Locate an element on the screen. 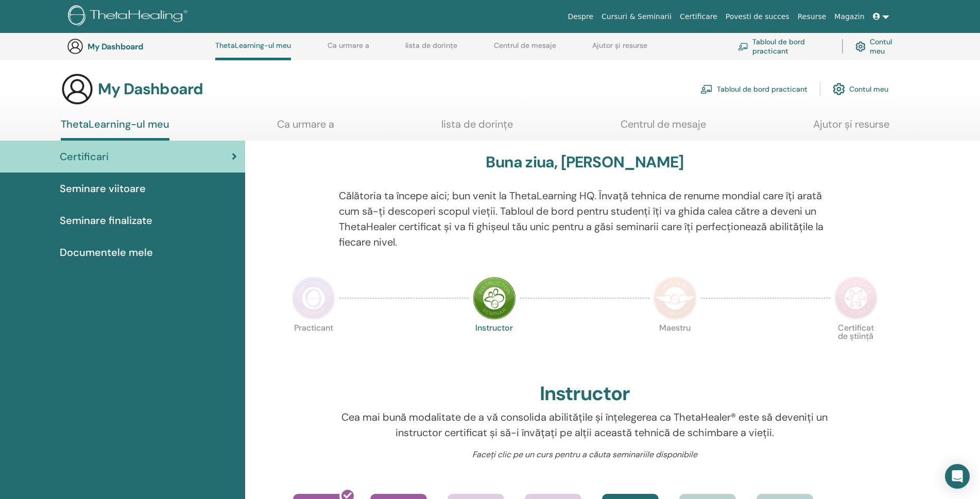  img: Master is located at coordinates (675, 298).